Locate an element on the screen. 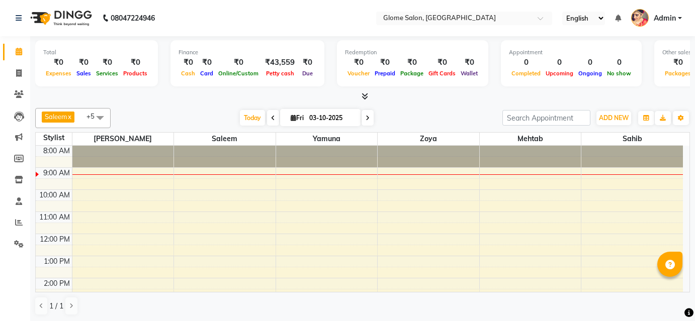 Image resolution: width=695 pixels, height=321 pixels. img: Admin is located at coordinates (640, 18).